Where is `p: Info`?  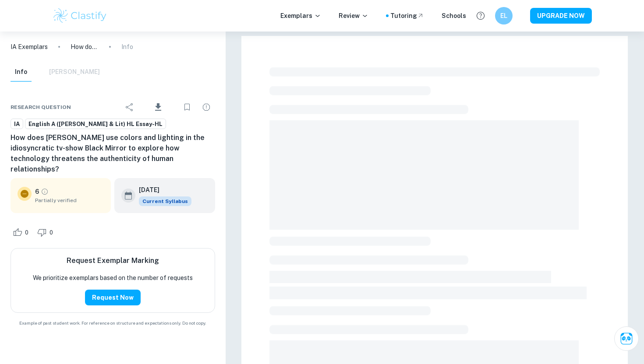
p: Info is located at coordinates (127, 47).